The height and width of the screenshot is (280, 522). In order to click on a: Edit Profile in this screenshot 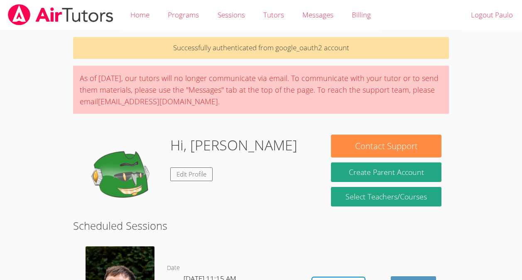, I will do `click(191, 174)`.